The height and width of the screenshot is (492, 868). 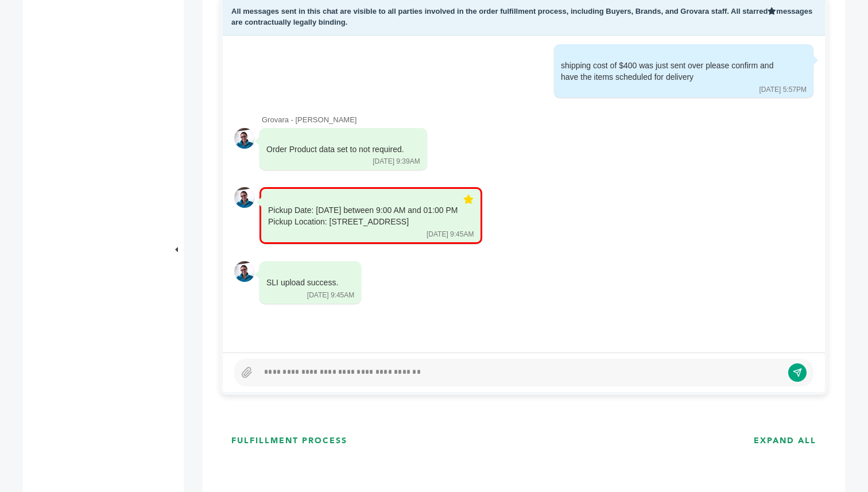 What do you see at coordinates (335, 150) in the screenshot?
I see `div: Order Product data set to not required.` at bounding box center [335, 150].